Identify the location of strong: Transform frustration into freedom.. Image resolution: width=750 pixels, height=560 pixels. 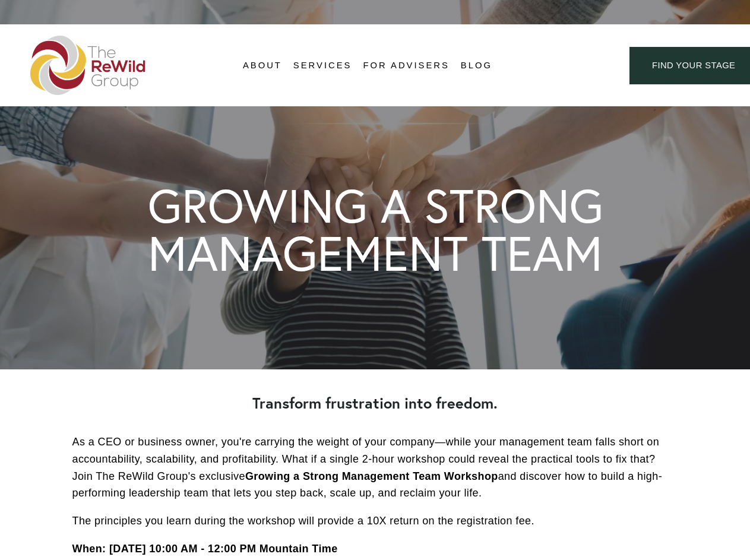
(375, 402).